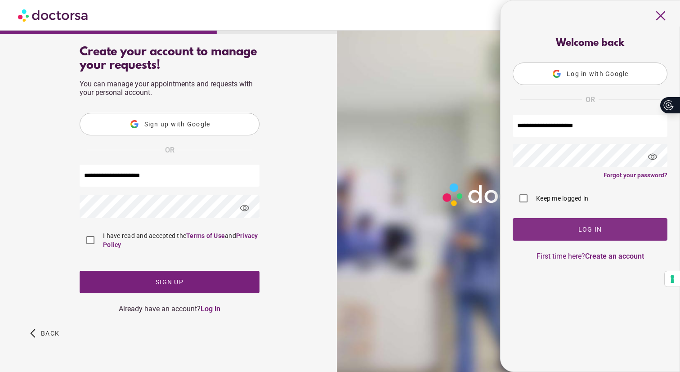 The width and height of the screenshot is (680, 372). What do you see at coordinates (661, 16) in the screenshot?
I see `span: close` at bounding box center [661, 16].